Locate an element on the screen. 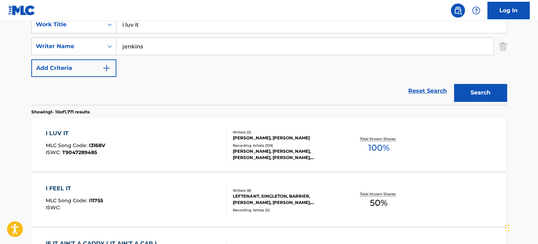 The image size is (538, 244). form: Search Form is located at coordinates (269, 60).